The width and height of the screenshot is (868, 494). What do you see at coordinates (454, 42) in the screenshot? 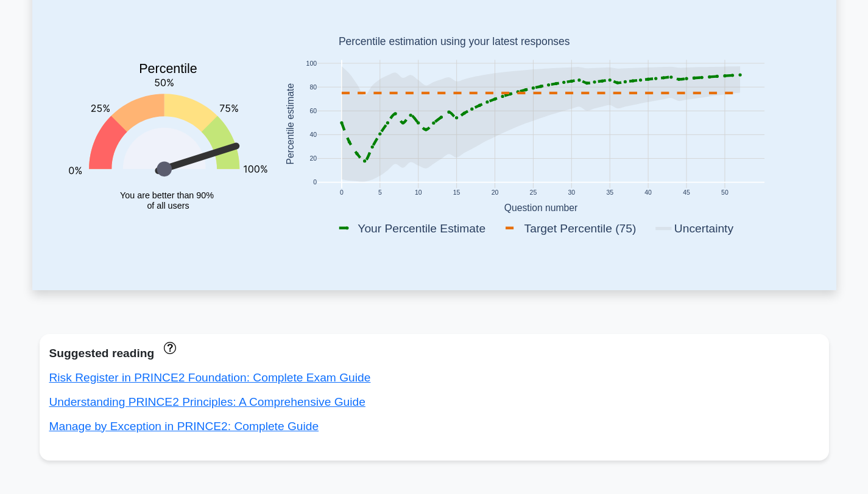
I see `text: Percentile estimation using your latest responses` at bounding box center [454, 42].